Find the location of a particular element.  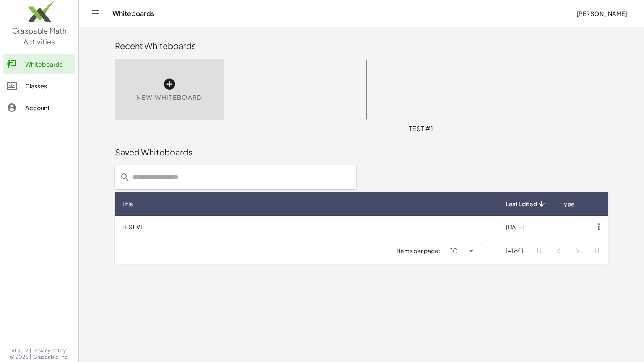

div: Classes is located at coordinates (48, 86).